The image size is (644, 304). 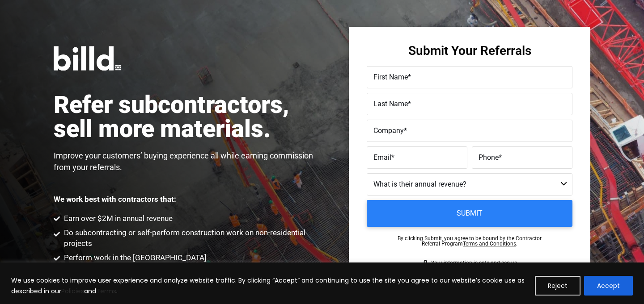 I want to click on p: We use cookies to improve user experience and analyze website traffic. By clicking “Accept” and c..., so click(x=270, y=286).